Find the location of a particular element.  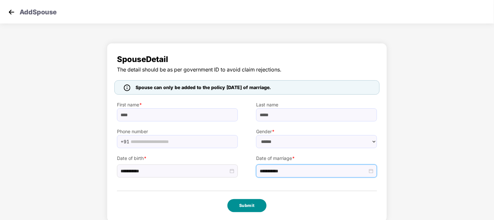

label: Date of birth is located at coordinates (177, 158).